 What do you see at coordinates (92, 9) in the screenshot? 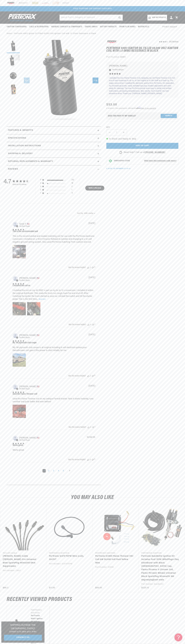
I see `div: Announcement` at bounding box center [92, 9].